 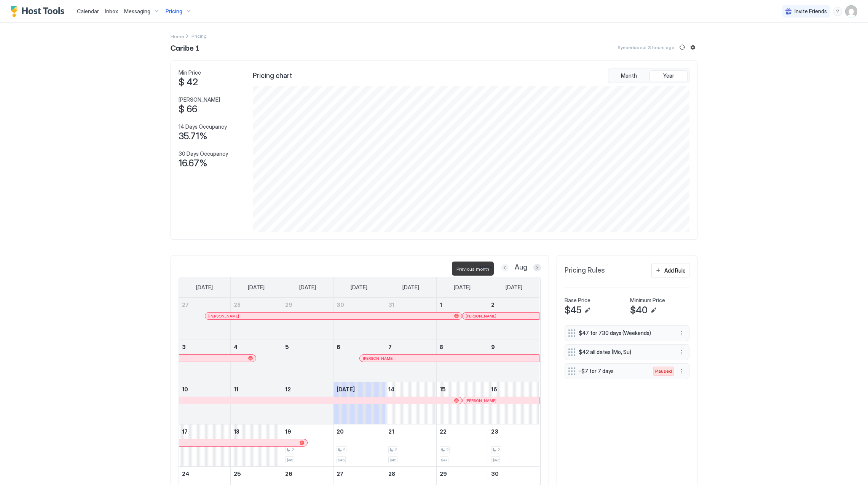 What do you see at coordinates (649, 76) in the screenshot?
I see `div: tab-group` at bounding box center [649, 76].